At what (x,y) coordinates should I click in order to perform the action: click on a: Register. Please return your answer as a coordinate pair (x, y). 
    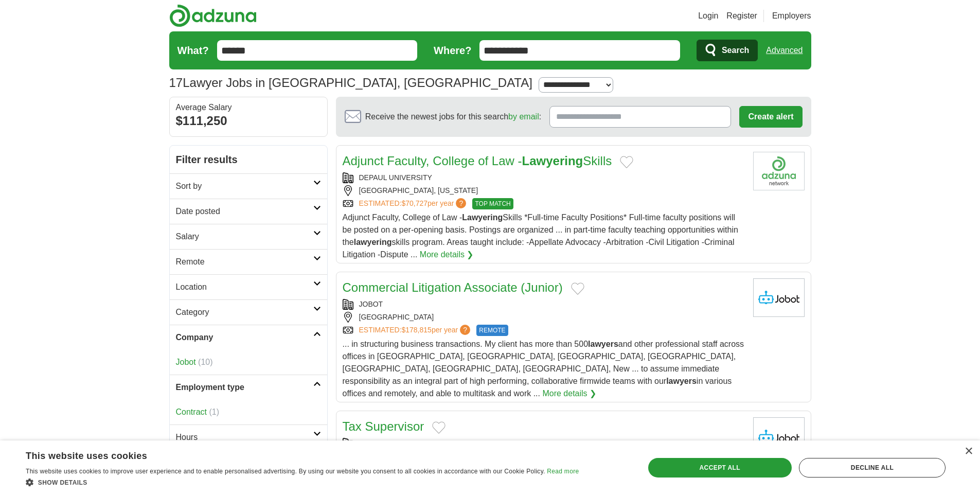
    Looking at the image, I should click on (742, 16).